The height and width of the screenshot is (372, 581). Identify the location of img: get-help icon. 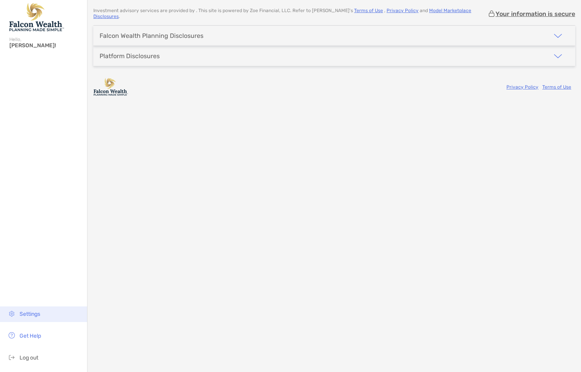
(12, 336).